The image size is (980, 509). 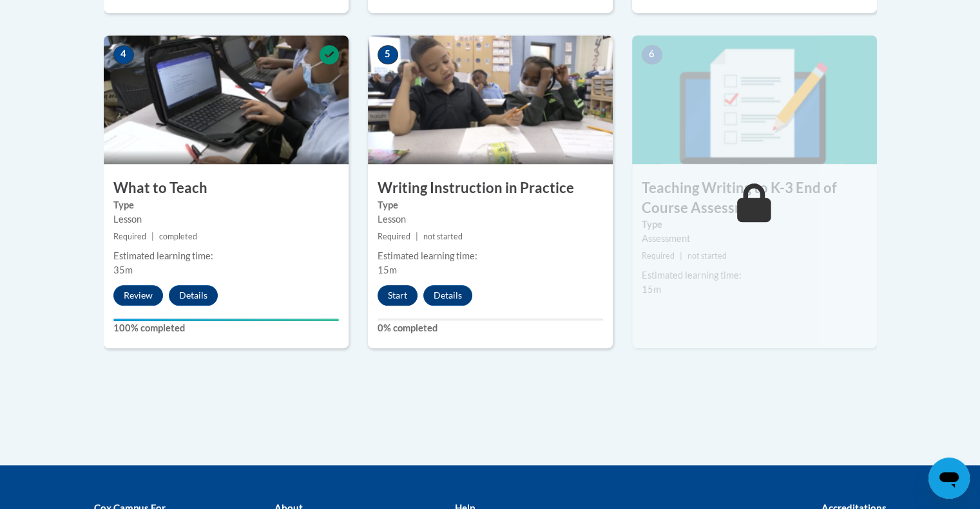 I want to click on h3: Teaching Writing to K-3 End of Course Assessment, so click(x=754, y=198).